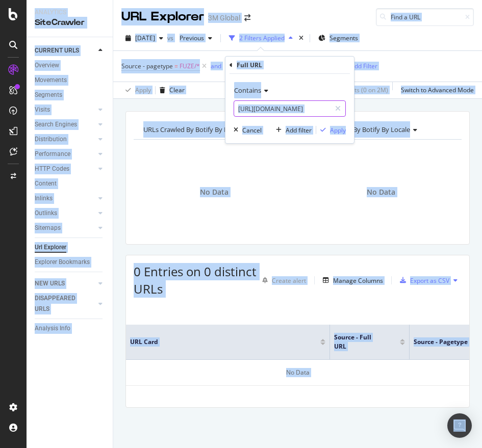 The height and width of the screenshot is (448, 482). Describe the element at coordinates (435, 90) in the screenshot. I see `button: Switch to Advanced Mode` at that location.